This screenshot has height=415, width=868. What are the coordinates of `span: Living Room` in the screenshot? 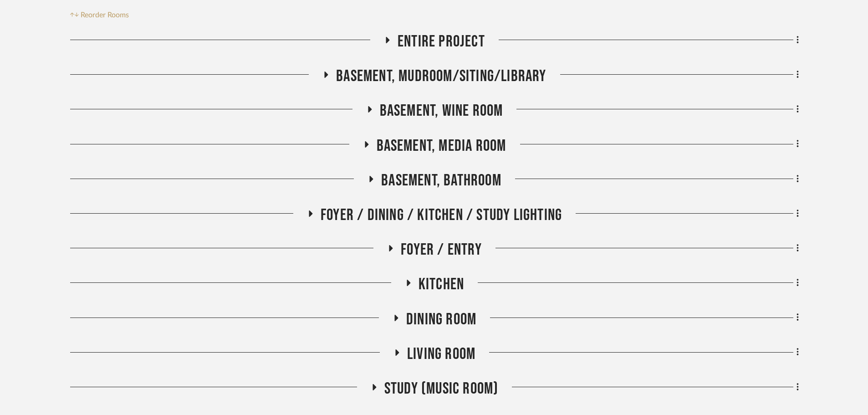 It's located at (441, 354).